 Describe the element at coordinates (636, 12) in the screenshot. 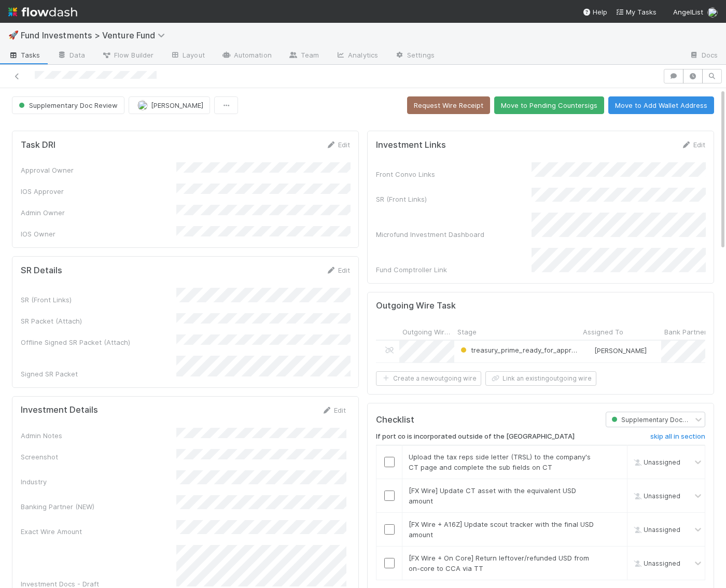

I see `a: My Tasks` at that location.